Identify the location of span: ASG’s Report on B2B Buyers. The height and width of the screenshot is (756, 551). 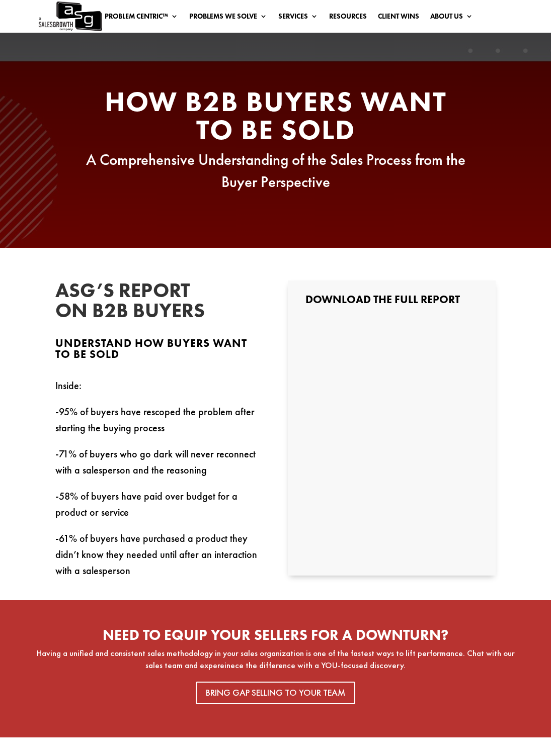
(130, 300).